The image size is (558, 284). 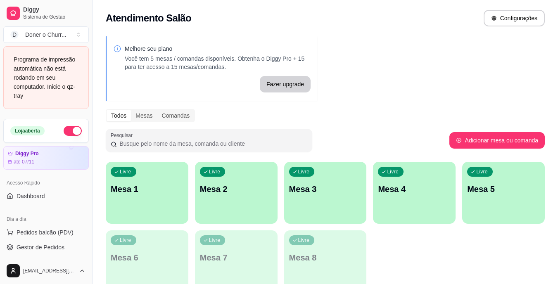 What do you see at coordinates (212, 144) in the screenshot?
I see `input: Pesquisar` at bounding box center [212, 144].